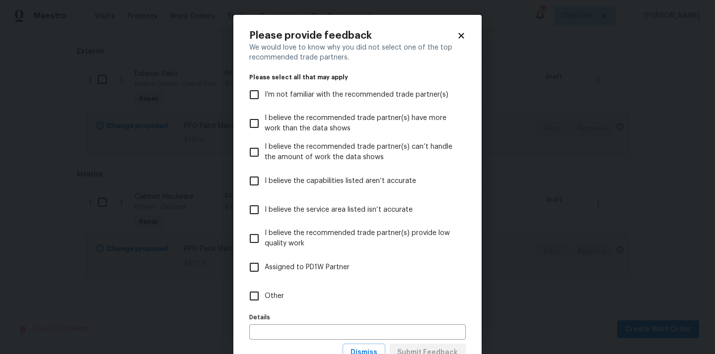 The height and width of the screenshot is (354, 715). Describe the element at coordinates (338, 210) in the screenshot. I see `span: I believe the service area listed isn’t accurate` at that location.